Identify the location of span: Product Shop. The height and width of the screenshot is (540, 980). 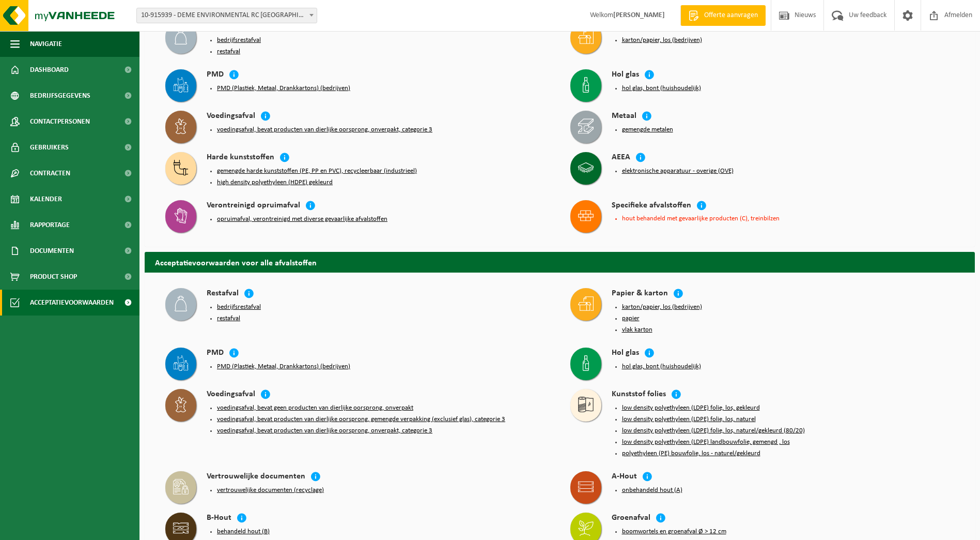
(53, 277).